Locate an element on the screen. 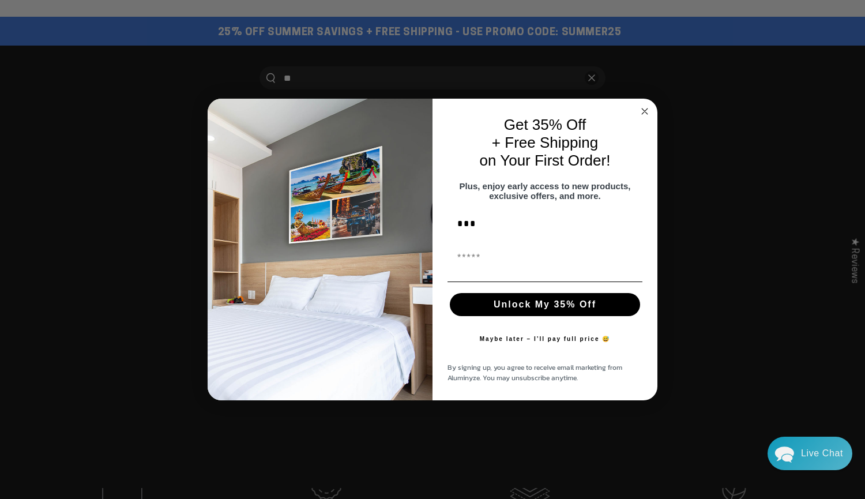 Image resolution: width=865 pixels, height=499 pixels. div: Chat widget toggle is located at coordinates (809, 453).